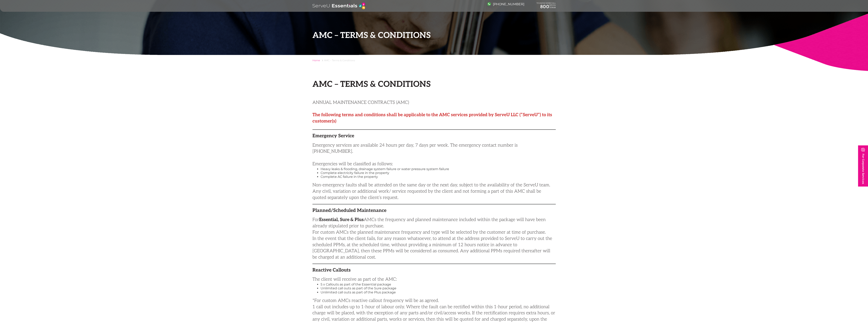 This screenshot has width=868, height=322. Describe the element at coordinates (438, 284) in the screenshot. I see `li: 5 x Callouts as part of the Essential package` at that location.